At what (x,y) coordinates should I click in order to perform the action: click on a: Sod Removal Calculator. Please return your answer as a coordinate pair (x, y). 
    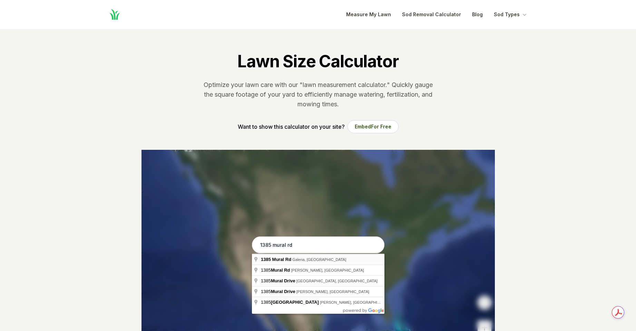
    Looking at the image, I should click on (431, 14).